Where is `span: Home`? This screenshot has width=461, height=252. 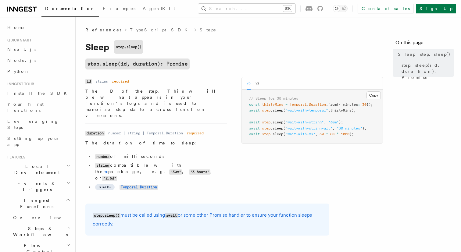 span: Home is located at coordinates (16, 27).